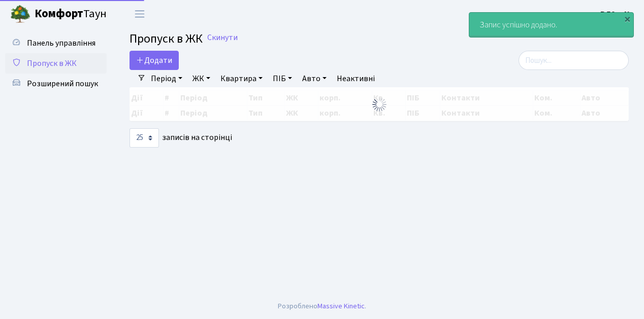 Image resolution: width=644 pixels, height=319 pixels. What do you see at coordinates (616, 14) in the screenshot?
I see `b: ВЛ2 -. К.` at bounding box center [616, 14].